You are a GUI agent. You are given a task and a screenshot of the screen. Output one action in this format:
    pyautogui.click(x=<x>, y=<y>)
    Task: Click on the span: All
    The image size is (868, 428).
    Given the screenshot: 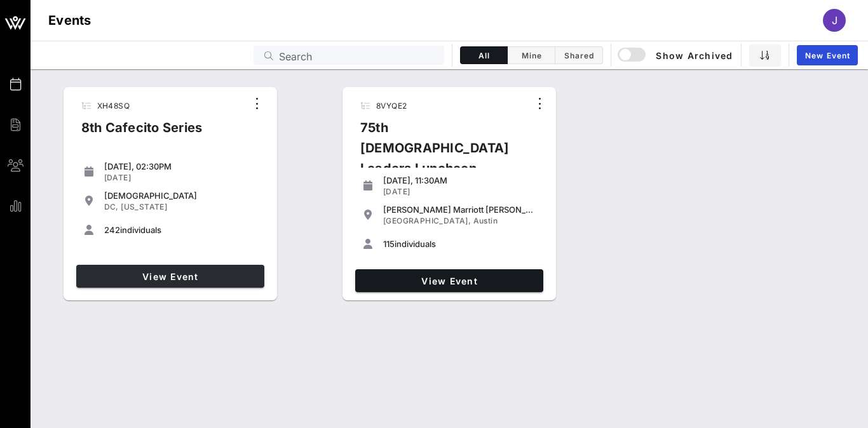 What is the action you would take?
    pyautogui.click(x=484, y=55)
    